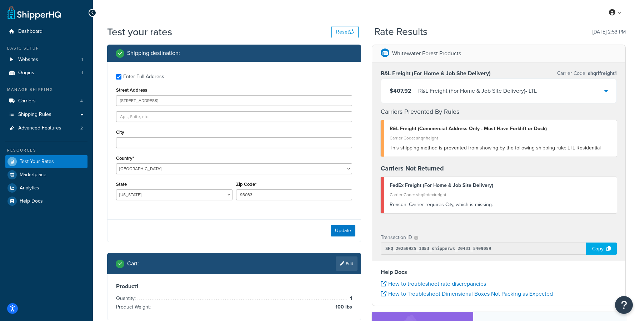 The height and width of the screenshot is (321, 640). What do you see at coordinates (500, 129) in the screenshot?
I see `div: R&L Freight (Commercial Address Only - Must Have Forklift or Dock)` at bounding box center [500, 129].